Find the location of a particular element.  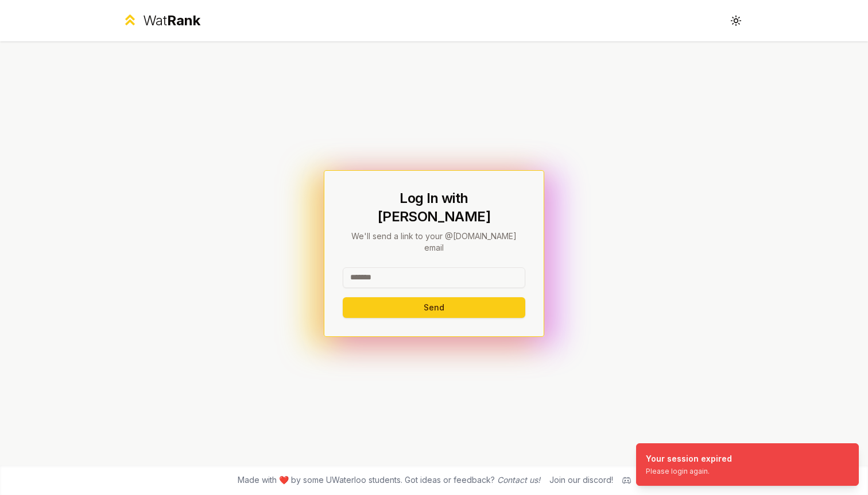

div: Please login again. is located at coordinates (689, 471).